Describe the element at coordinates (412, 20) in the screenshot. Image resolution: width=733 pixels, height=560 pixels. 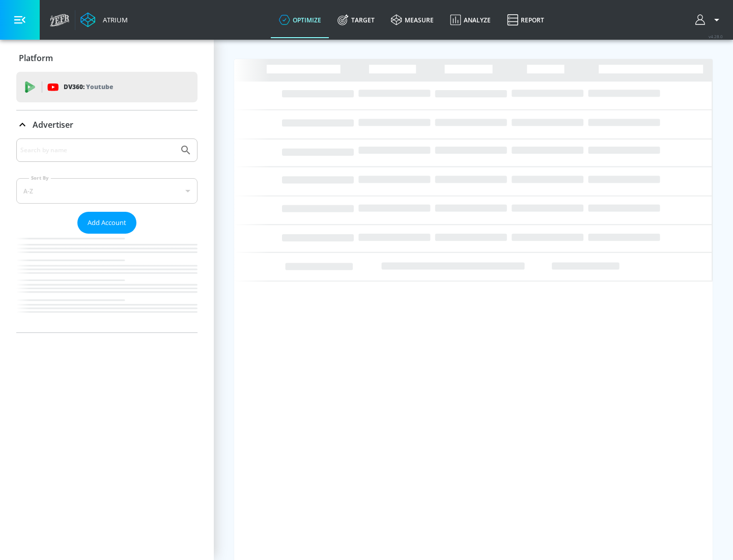
I see `a: measure` at that location.